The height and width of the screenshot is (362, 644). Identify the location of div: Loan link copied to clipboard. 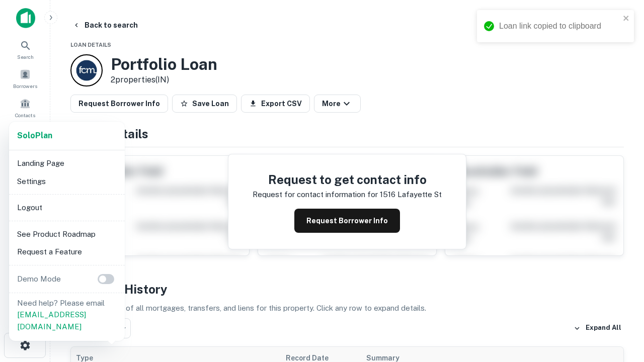
(560, 26).